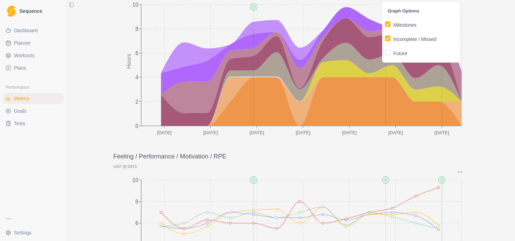 This screenshot has width=515, height=241. I want to click on tspan: Hours, so click(129, 61).